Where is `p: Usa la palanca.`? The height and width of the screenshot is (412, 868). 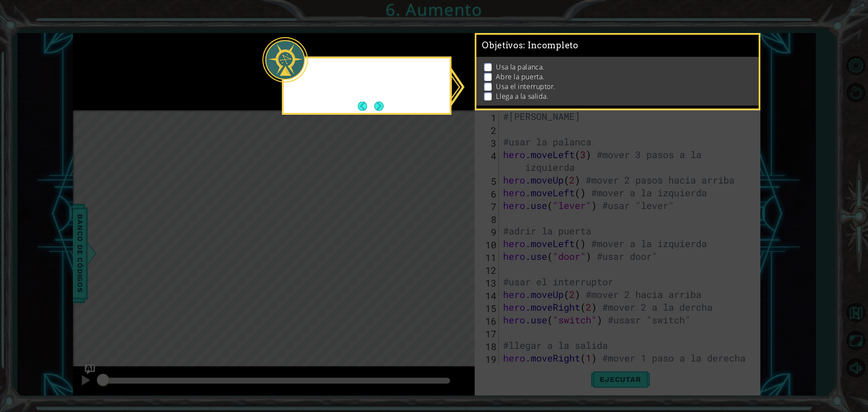 p: Usa la palanca. is located at coordinates (520, 67).